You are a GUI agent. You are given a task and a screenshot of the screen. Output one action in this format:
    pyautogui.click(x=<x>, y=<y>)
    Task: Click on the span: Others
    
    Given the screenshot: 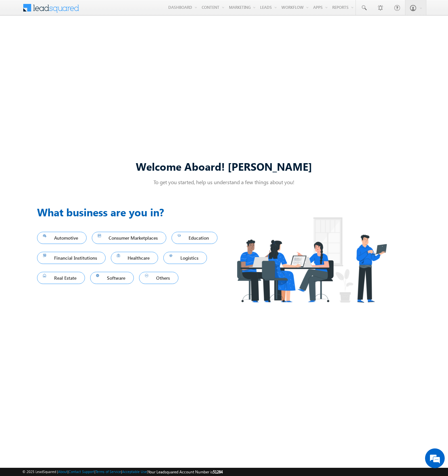 What is the action you would take?
    pyautogui.click(x=159, y=278)
    